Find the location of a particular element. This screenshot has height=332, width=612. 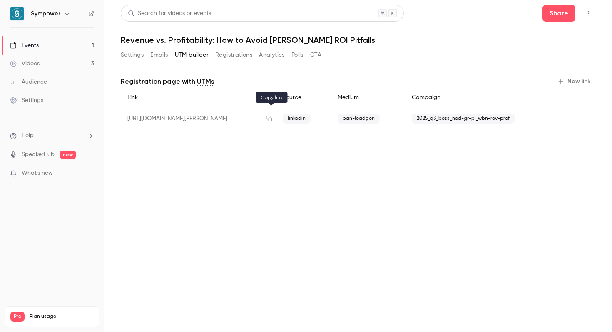

span: linkedin is located at coordinates (296, 119).